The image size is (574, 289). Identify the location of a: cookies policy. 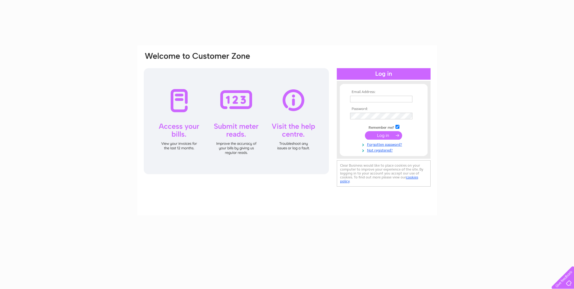
(379, 179).